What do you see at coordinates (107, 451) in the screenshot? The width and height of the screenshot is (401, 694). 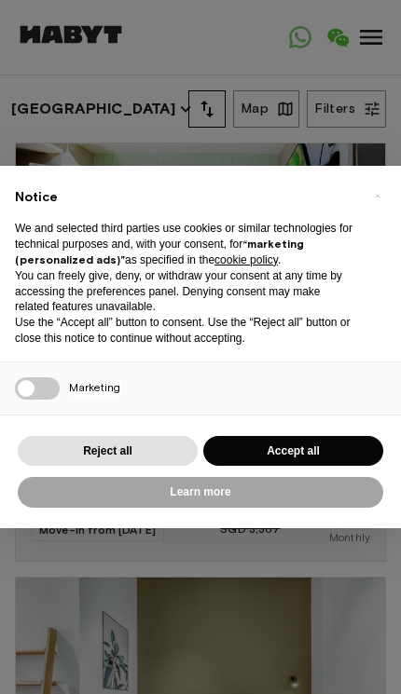 I see `button: Reject all` at bounding box center [107, 451].